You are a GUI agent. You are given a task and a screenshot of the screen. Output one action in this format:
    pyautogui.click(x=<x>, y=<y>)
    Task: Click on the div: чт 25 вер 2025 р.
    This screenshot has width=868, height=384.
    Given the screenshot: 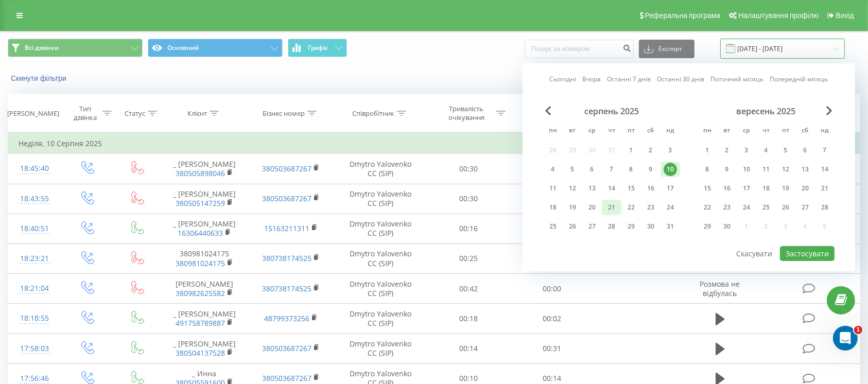 What is the action you would take?
    pyautogui.click(x=766, y=208)
    